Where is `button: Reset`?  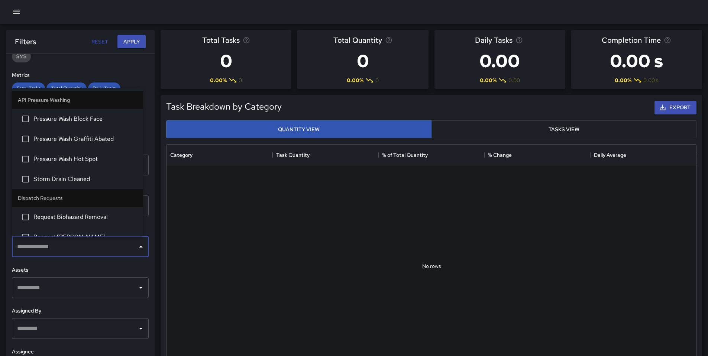
button: Reset is located at coordinates (100, 42).